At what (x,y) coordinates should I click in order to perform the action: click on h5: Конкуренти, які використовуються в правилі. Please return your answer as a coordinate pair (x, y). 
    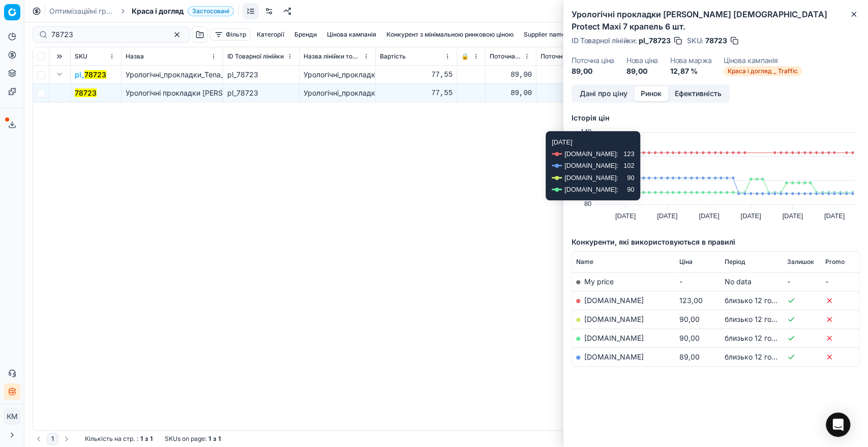
    Looking at the image, I should click on (715, 242).